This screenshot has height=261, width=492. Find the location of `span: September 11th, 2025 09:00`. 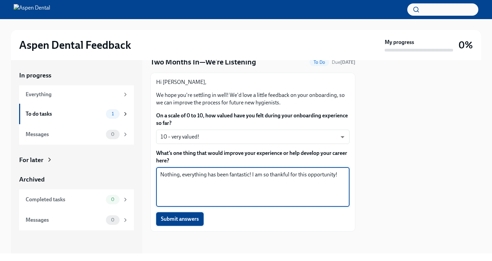

span: September 11th, 2025 09:00 is located at coordinates (343, 62).